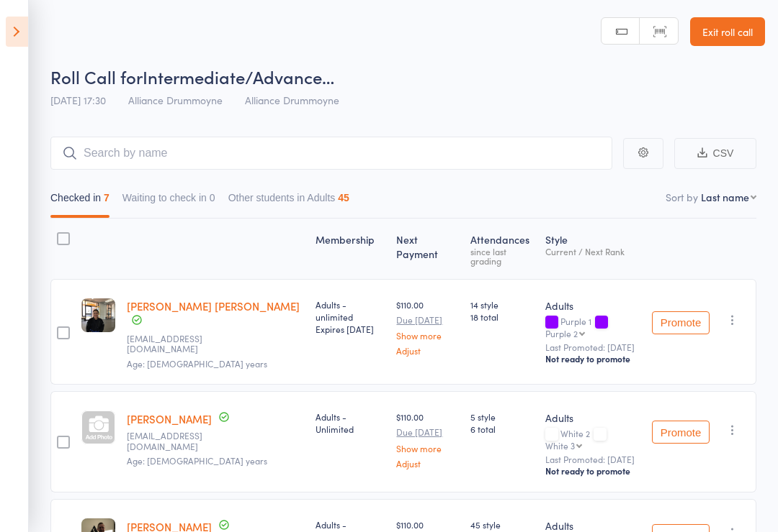  I want to click on div: Purple 1, so click(592, 327).